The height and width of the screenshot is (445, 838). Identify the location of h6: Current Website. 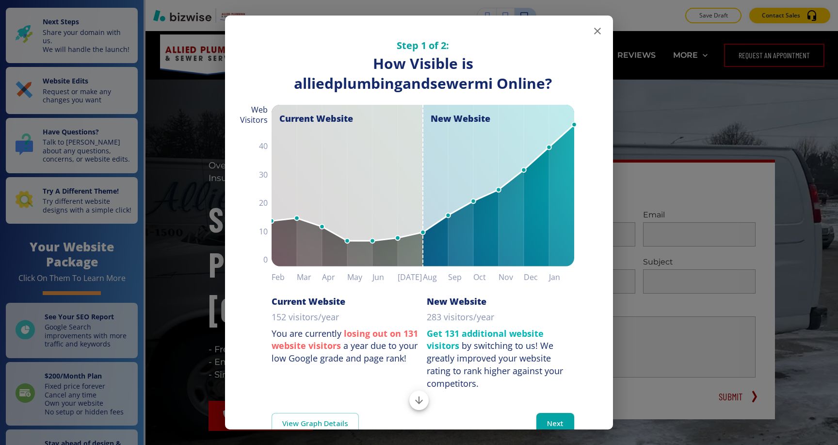
(309, 301).